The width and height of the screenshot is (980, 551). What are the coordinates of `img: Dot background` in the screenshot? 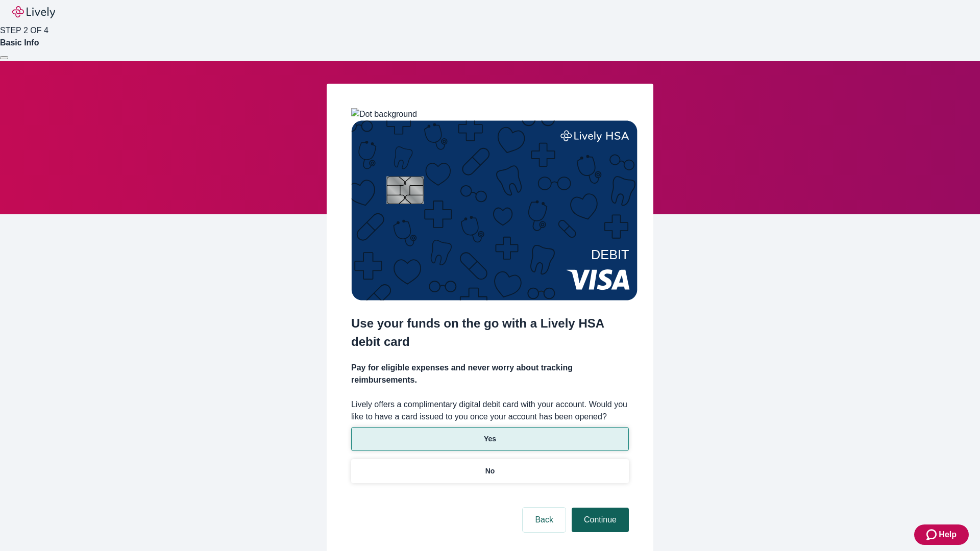 It's located at (384, 114).